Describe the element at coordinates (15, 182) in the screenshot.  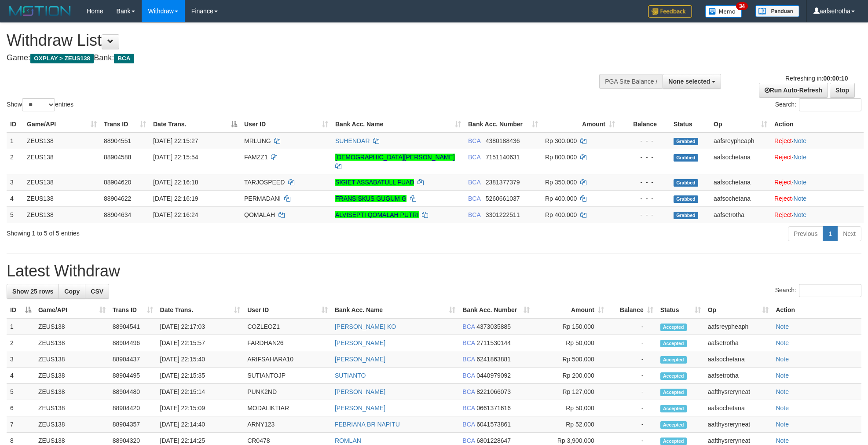
I see `td: 3` at that location.